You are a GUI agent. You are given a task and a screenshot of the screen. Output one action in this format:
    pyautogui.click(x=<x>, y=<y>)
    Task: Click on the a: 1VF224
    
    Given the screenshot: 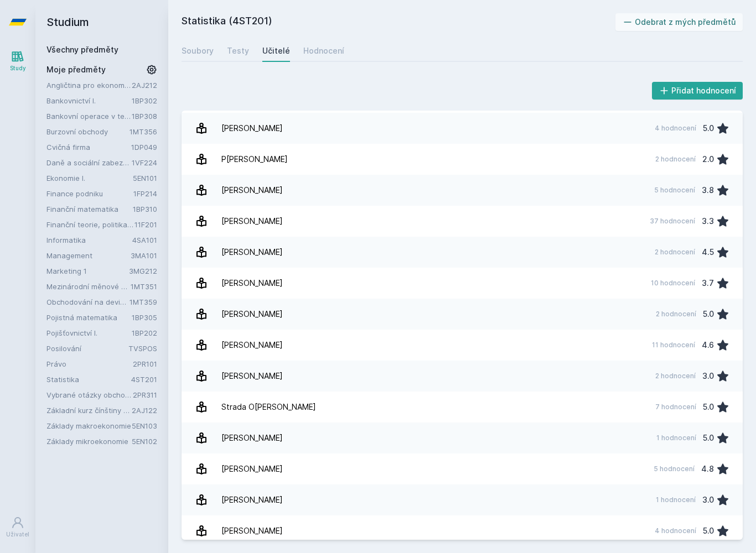 What is the action you would take?
    pyautogui.click(x=144, y=163)
    